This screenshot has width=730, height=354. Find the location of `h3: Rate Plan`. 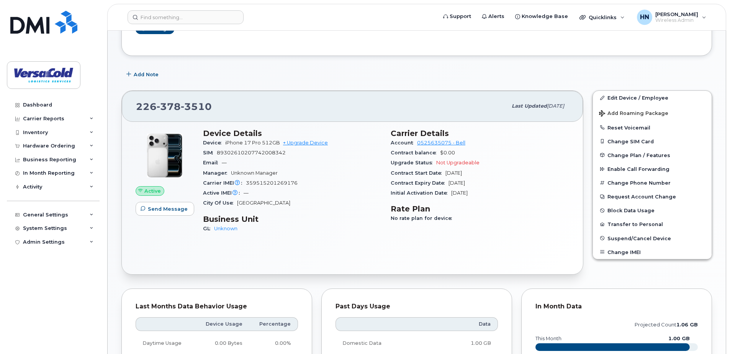

h3: Rate Plan is located at coordinates (480, 209).